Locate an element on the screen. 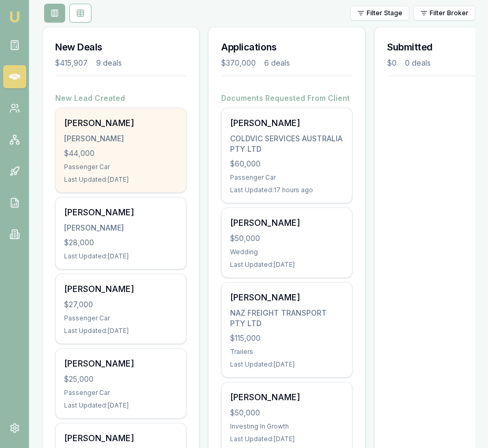 The height and width of the screenshot is (448, 488). div: $370,000 is located at coordinates (239, 63).